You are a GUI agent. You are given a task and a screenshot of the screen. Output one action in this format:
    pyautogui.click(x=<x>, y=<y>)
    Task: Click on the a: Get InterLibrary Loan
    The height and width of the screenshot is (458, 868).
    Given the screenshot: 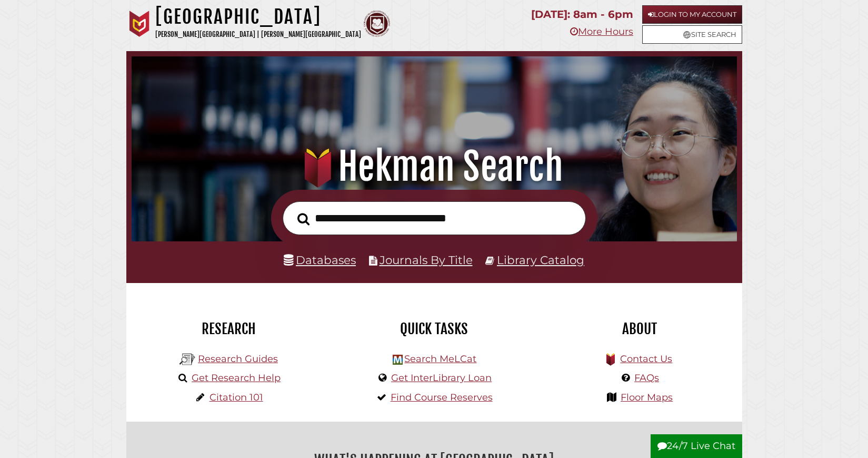 What is the action you would take?
    pyautogui.click(x=441, y=378)
    